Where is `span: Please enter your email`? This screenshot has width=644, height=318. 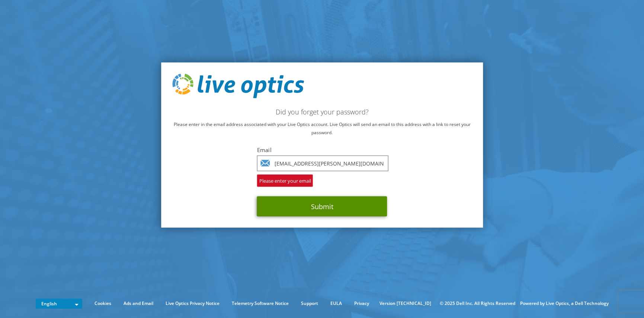
span: Please enter your email is located at coordinates (285, 180).